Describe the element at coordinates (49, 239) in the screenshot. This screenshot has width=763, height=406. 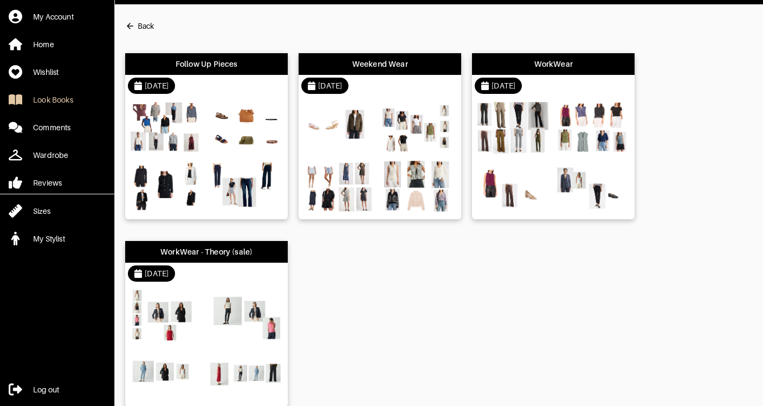
I see `div: My Stylist` at that location.